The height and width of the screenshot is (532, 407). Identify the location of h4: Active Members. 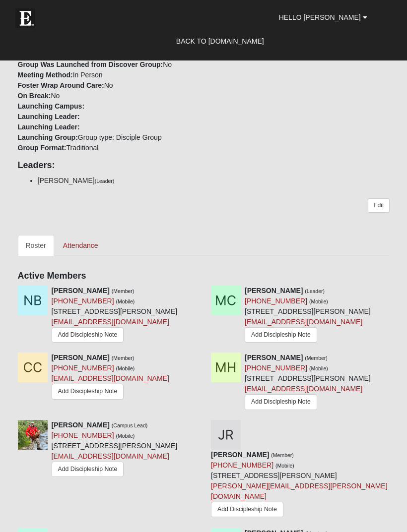
(204, 276).